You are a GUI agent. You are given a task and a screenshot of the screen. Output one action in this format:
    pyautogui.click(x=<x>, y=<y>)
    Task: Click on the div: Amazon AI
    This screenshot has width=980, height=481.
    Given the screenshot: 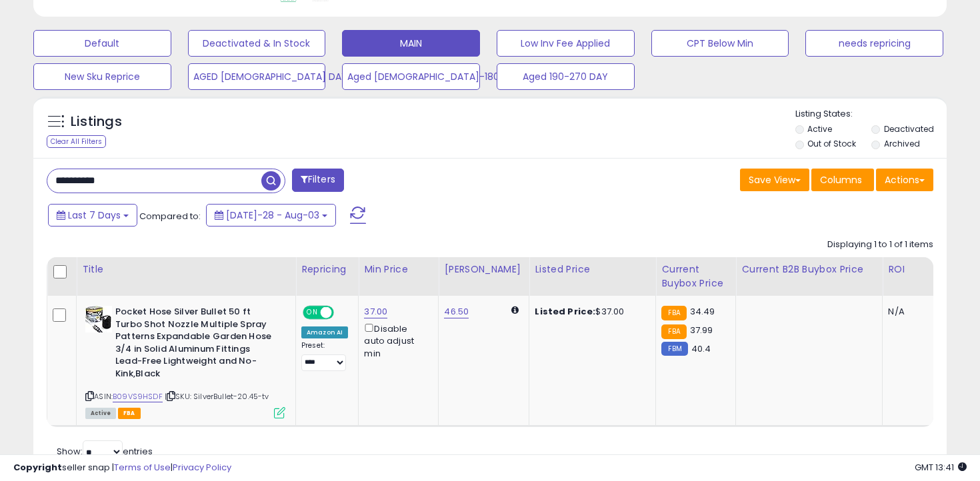 What is the action you would take?
    pyautogui.click(x=325, y=333)
    